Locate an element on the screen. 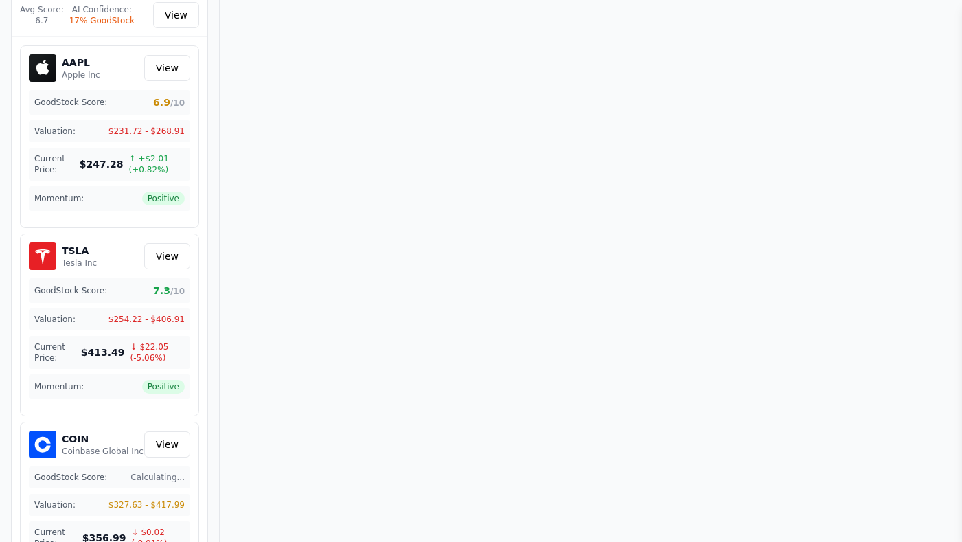 Image resolution: width=962 pixels, height=542 pixels. span: $327.63 - $417.99 is located at coordinates (146, 505).